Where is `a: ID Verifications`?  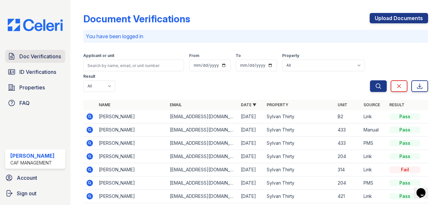
a: ID Verifications is located at coordinates (35, 72).